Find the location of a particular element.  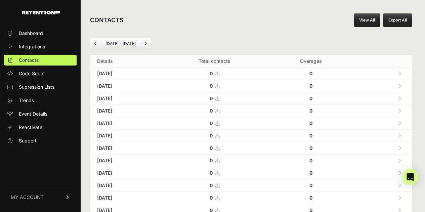

span: MY ACCOUNT is located at coordinates (27, 197).